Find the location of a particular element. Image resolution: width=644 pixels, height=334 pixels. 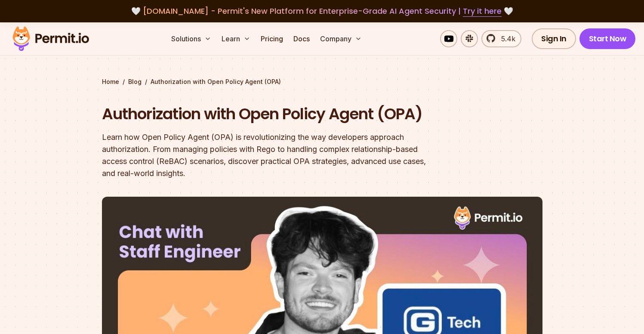

button: Solutions is located at coordinates (191, 39).